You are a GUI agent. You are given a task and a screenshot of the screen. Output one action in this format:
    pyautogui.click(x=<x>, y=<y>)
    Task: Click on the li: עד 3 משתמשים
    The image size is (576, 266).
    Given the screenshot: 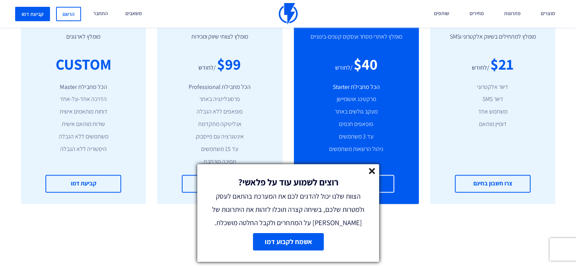 What is the action you would take?
    pyautogui.click(x=357, y=137)
    